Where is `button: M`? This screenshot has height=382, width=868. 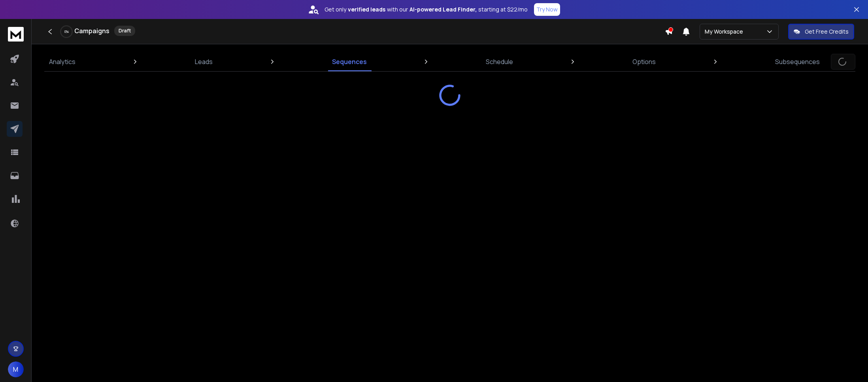 button: M is located at coordinates (16, 369).